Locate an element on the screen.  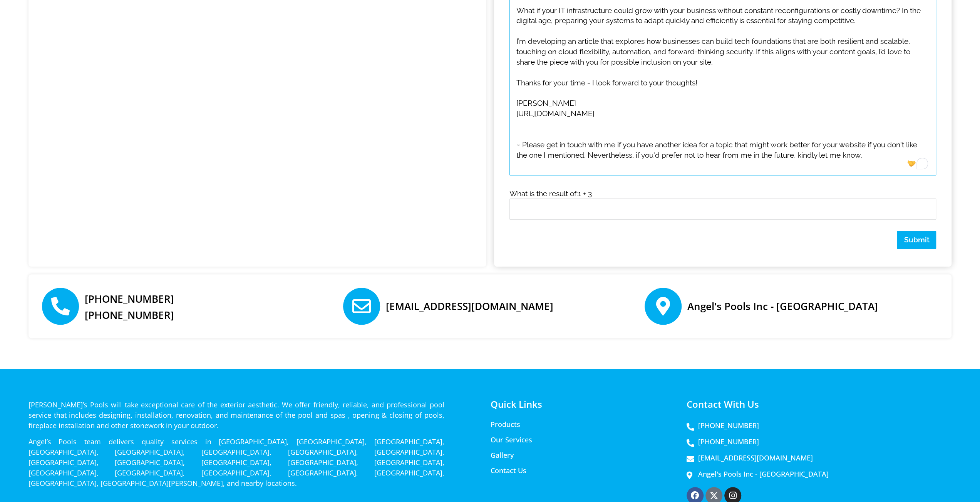
label: What is the result of: is located at coordinates (551, 193).